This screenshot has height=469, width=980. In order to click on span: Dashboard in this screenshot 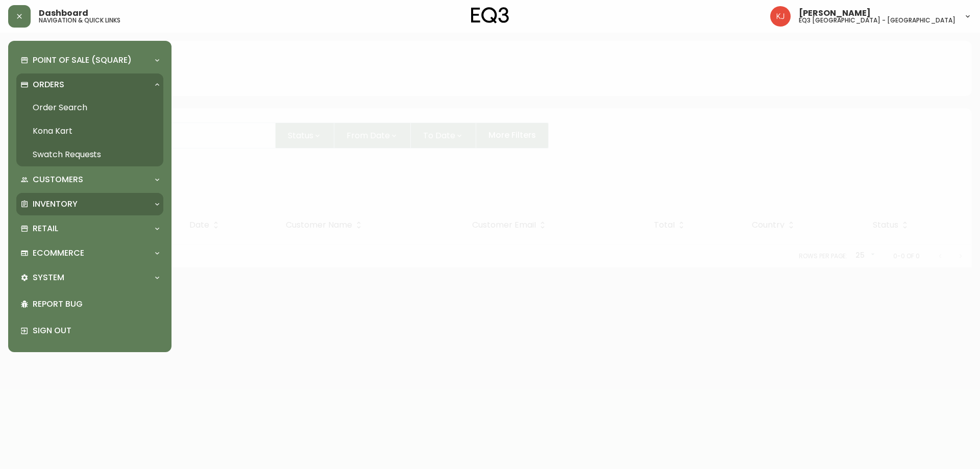, I will do `click(63, 13)`.